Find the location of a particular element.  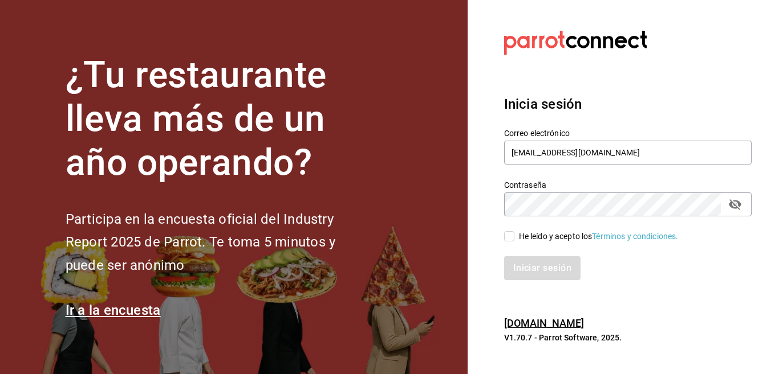

label: Contraseña is located at coordinates (628, 185).